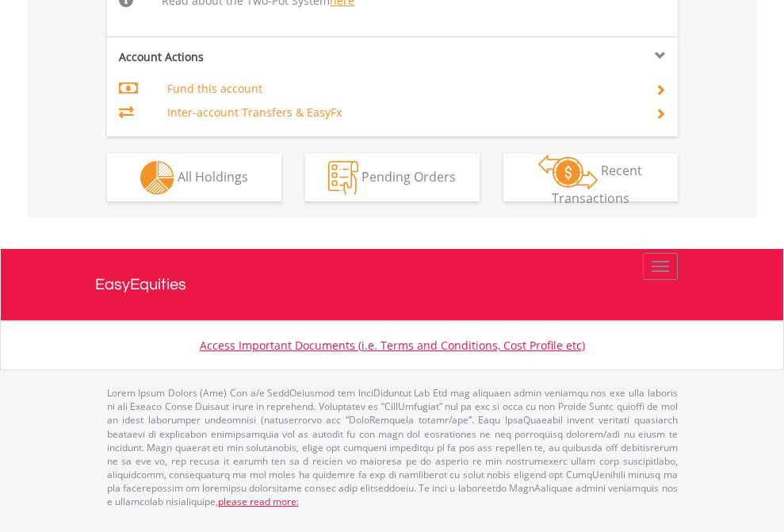 The width and height of the screenshot is (784, 532). Describe the element at coordinates (157, 178) in the screenshot. I see `img: holdings-wht.png` at that location.